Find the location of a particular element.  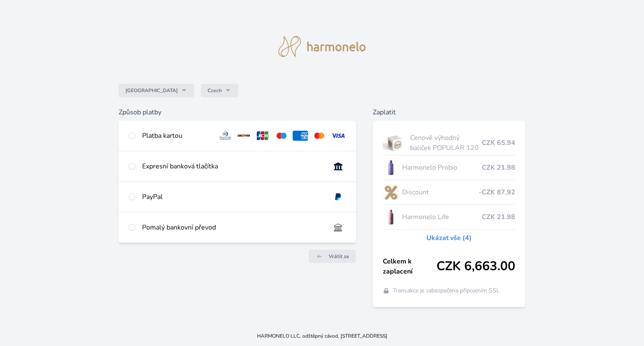

img: CLEAN_PROBIO_se_stinem_x-lo.jpg is located at coordinates (391, 167).